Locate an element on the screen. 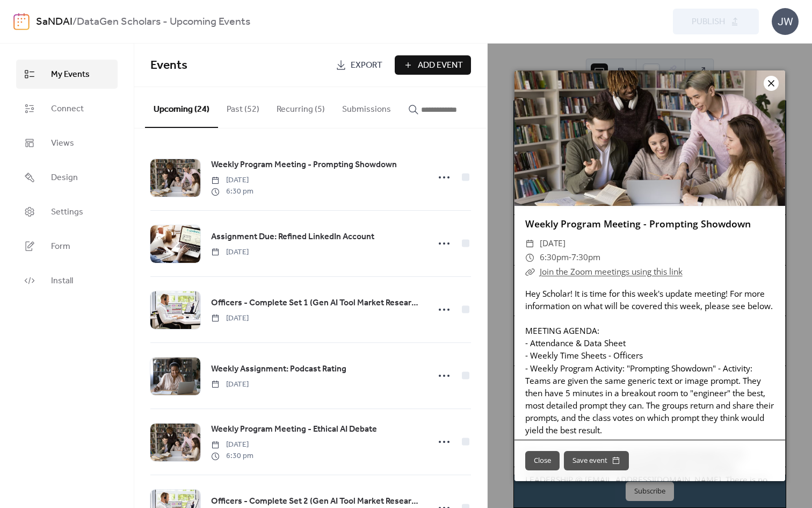 This screenshot has height=508, width=812. button: Add Event is located at coordinates (433, 65).